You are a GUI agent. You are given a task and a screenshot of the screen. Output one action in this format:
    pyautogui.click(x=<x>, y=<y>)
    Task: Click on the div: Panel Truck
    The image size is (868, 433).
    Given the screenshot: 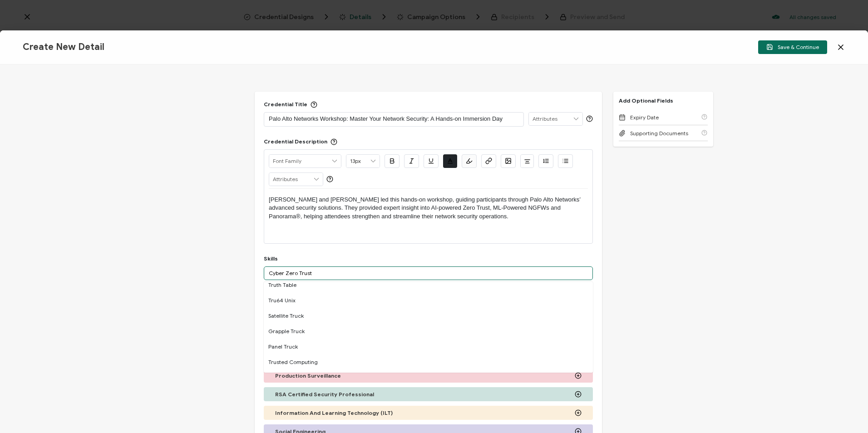 What is the action you would take?
    pyautogui.click(x=428, y=347)
    